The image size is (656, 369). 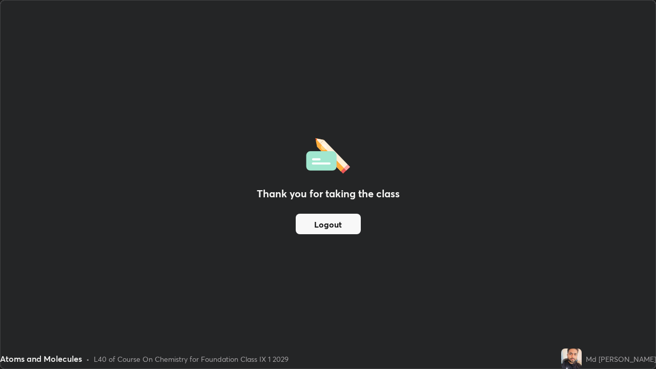 I want to click on h2: Thank you for taking the class, so click(x=328, y=194).